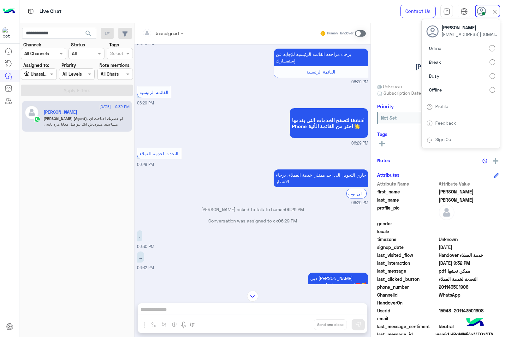 The width and height of the screenshot is (505, 337). I want to click on span: 06:32 PM, so click(145, 268).